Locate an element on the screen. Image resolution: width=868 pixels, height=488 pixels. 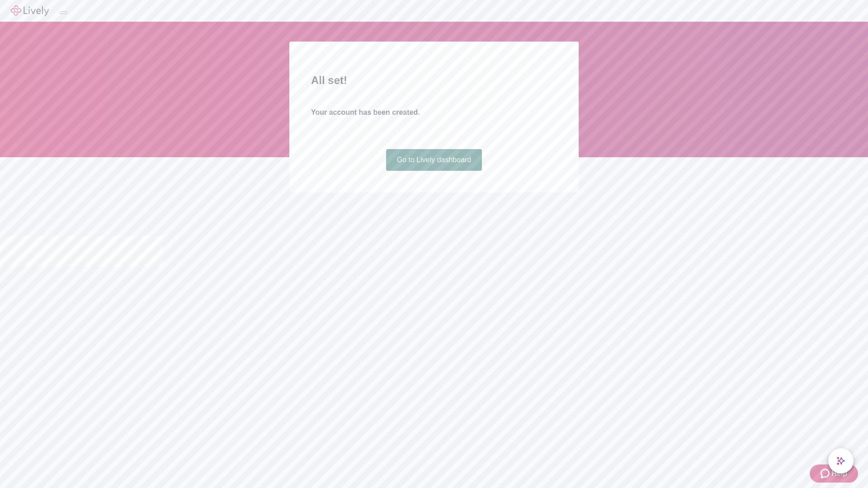
svg: Lively AI Assistant is located at coordinates (841, 461).